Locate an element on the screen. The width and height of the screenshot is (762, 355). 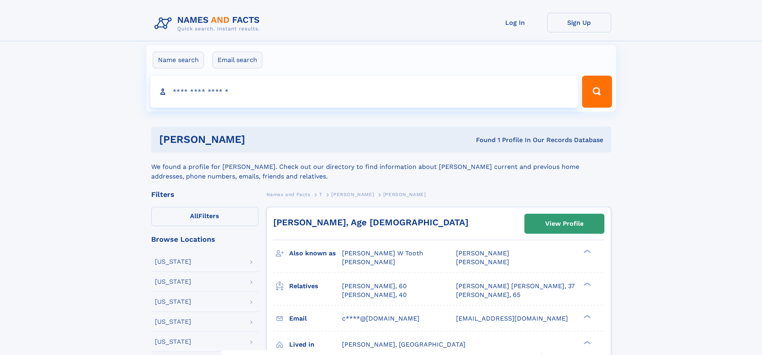
h3: Lived in is located at coordinates (316, 344).